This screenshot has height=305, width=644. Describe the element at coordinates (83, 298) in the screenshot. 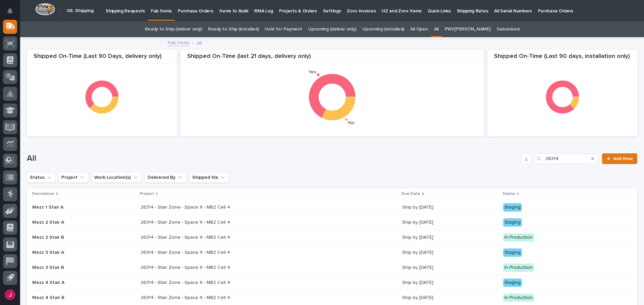

I see `p: Mezz 4 Stair B` at that location.